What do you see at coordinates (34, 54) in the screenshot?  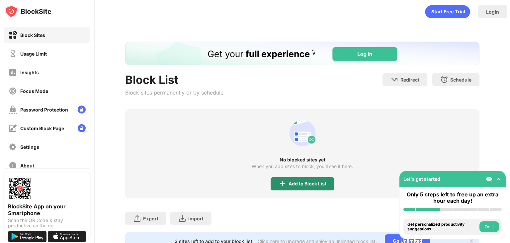 I see `div: Usage Limit` at bounding box center [34, 54].